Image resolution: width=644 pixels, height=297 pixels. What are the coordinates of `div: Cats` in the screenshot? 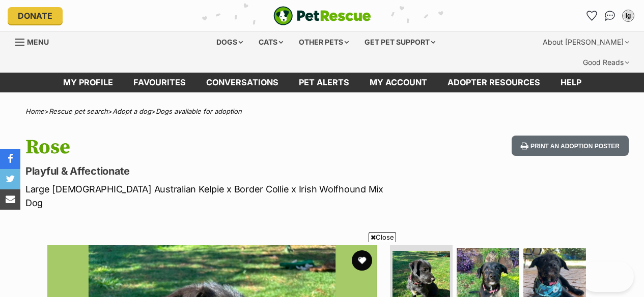 It's located at (271, 42).